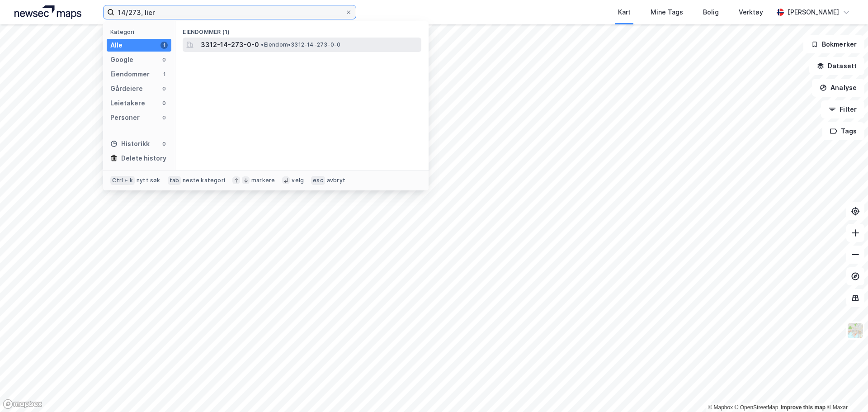 This screenshot has height=412, width=868. Describe the element at coordinates (834, 44) in the screenshot. I see `button: Bokmerker` at that location.